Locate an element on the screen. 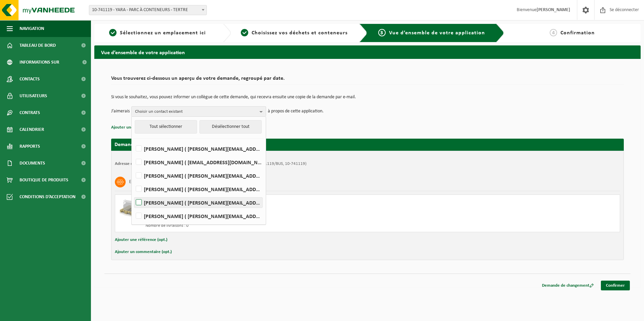 The height and width of the screenshot is (321, 644). div: Nombre de livraisons : 0 is located at coordinates (270, 226).